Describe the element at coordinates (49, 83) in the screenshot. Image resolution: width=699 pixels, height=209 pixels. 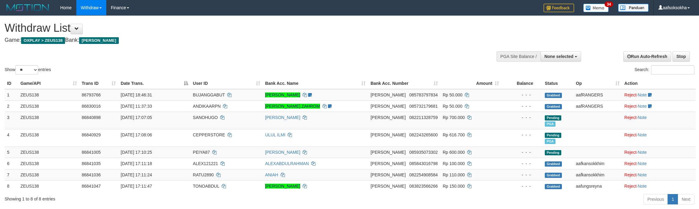
I see `th: Game/API: activate to sort column ascending` at that location.